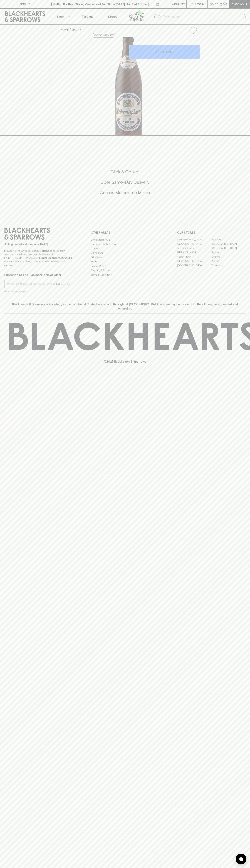 This screenshot has height=868, width=250. I want to click on a: Prahran, so click(229, 261).